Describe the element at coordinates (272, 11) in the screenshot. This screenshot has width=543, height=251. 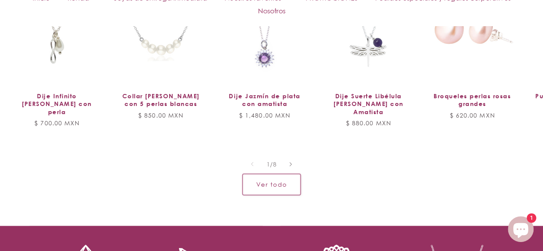
I see `span: Nosotros` at that location.